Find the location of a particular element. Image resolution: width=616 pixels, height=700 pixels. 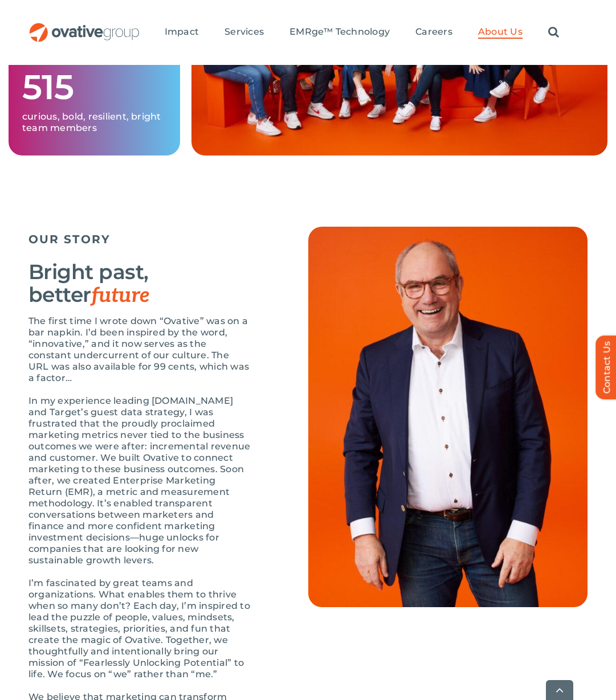

span: Careers is located at coordinates (433, 32).